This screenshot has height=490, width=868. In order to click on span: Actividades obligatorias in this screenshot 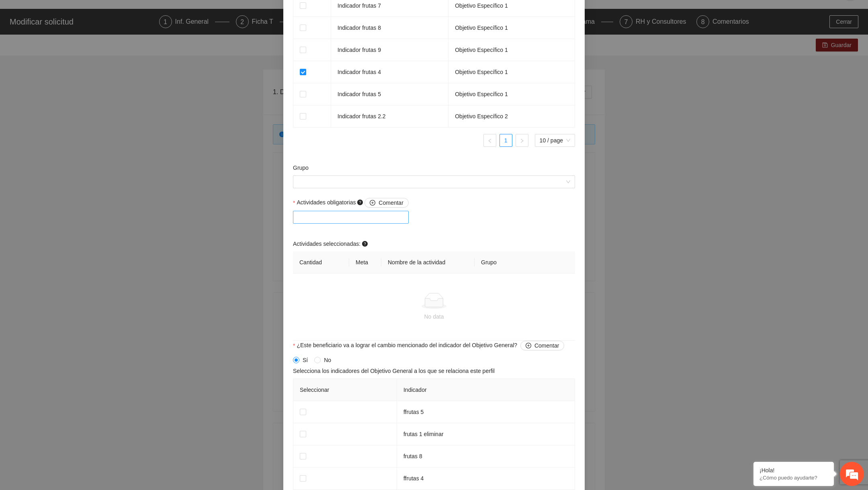, I will do `click(352, 203)`.